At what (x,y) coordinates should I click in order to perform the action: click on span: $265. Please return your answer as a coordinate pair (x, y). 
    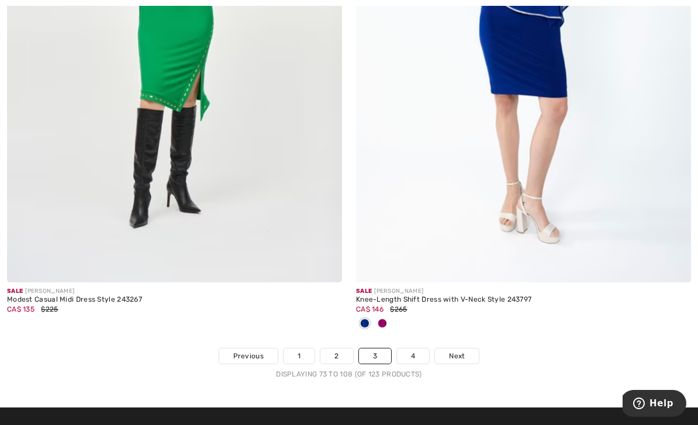
    Looking at the image, I should click on (398, 309).